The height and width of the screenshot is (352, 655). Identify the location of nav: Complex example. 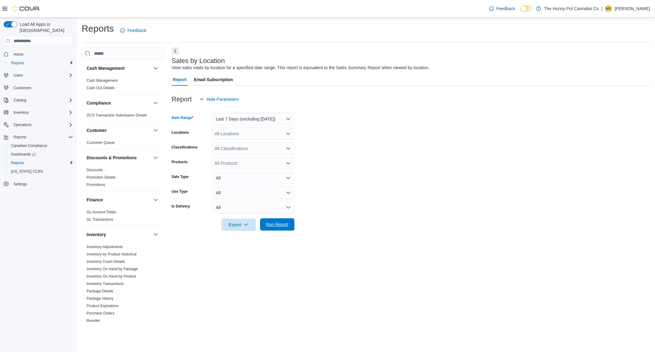
(38, 126).